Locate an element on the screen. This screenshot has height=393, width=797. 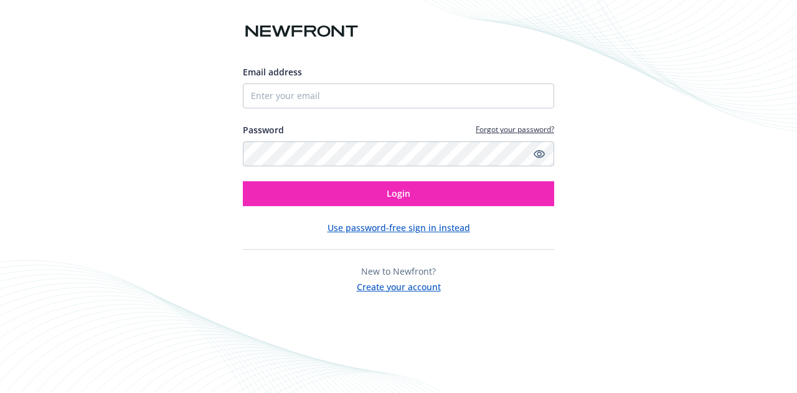
button: Create your account is located at coordinates (399, 285).